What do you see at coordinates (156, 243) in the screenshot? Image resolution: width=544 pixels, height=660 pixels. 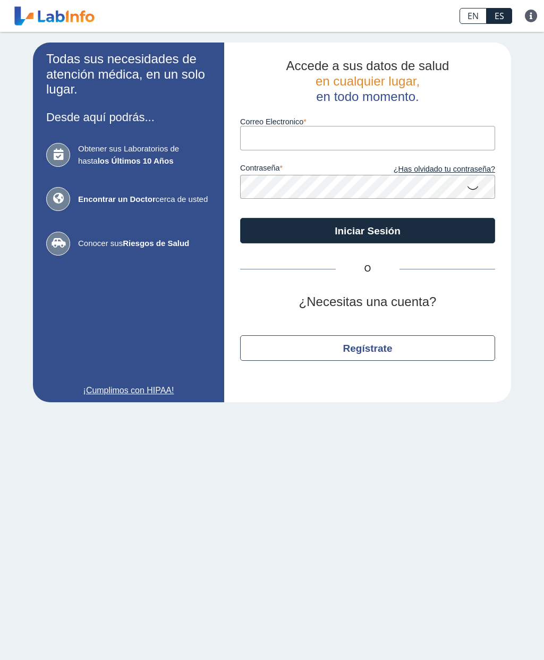 I see `b: Riesgos de Salud` at bounding box center [156, 243].